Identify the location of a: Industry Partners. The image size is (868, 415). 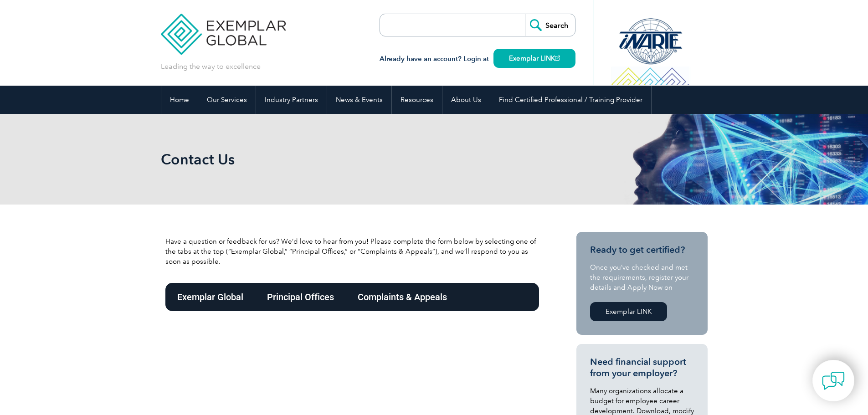
(291, 100).